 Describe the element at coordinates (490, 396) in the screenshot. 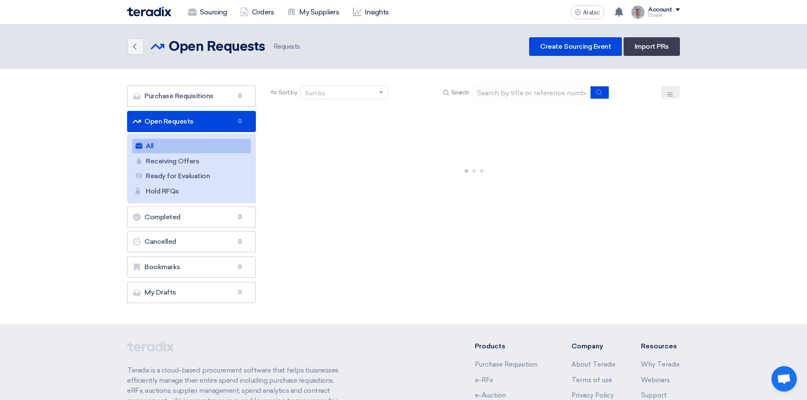

I see `font: e-Auction` at that location.